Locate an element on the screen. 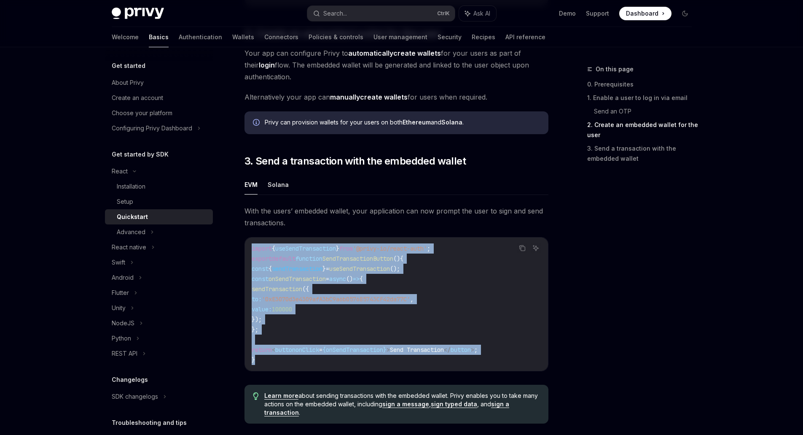  span: onClick is located at coordinates (307, 349).